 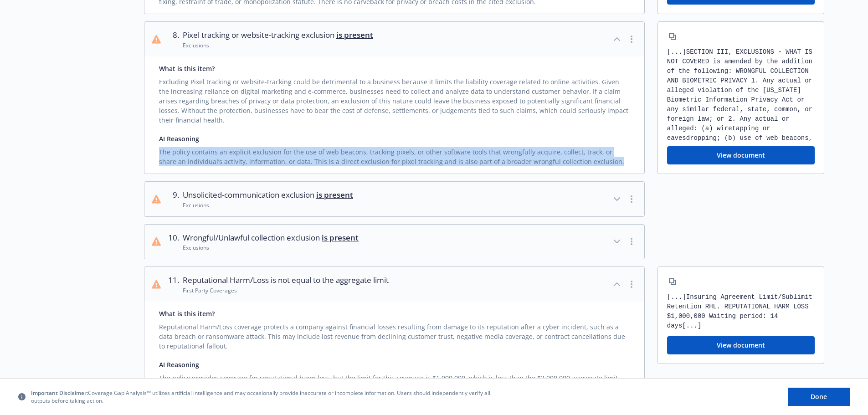 What do you see at coordinates (264, 397) in the screenshot?
I see `span: Coverage Gap Analysis™ utilizes artificial intelligence and may occasionally provide inaccurate o...` at bounding box center [264, 397].